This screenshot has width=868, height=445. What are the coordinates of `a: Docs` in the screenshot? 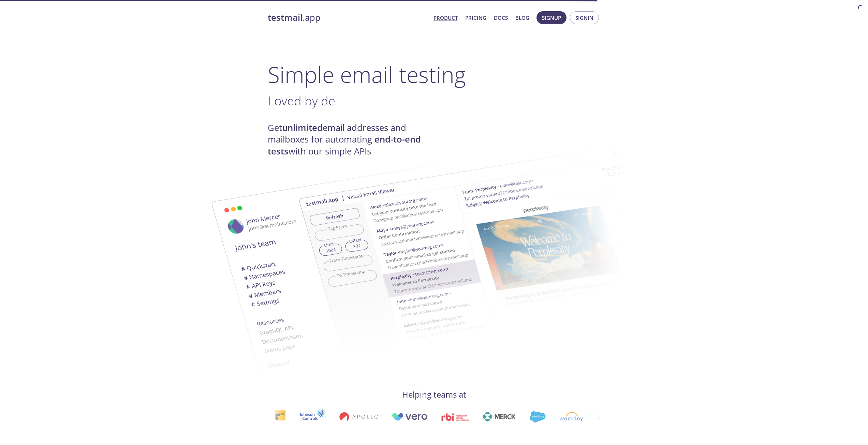 It's located at (501, 17).